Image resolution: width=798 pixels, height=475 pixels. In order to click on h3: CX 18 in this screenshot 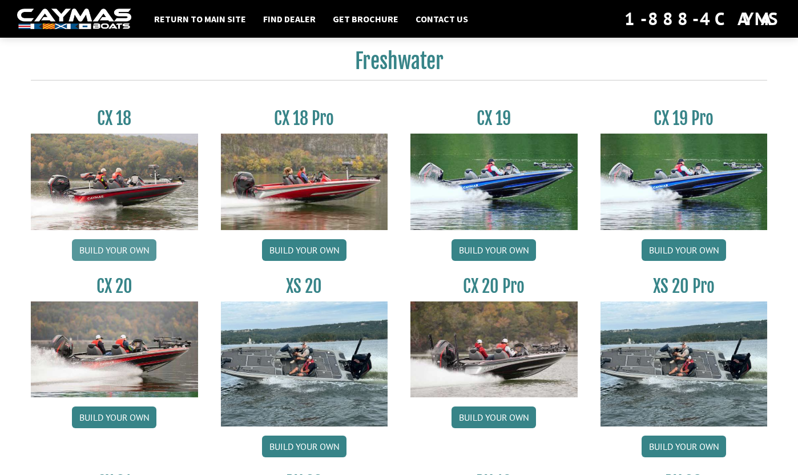, I will do `click(114, 118)`.